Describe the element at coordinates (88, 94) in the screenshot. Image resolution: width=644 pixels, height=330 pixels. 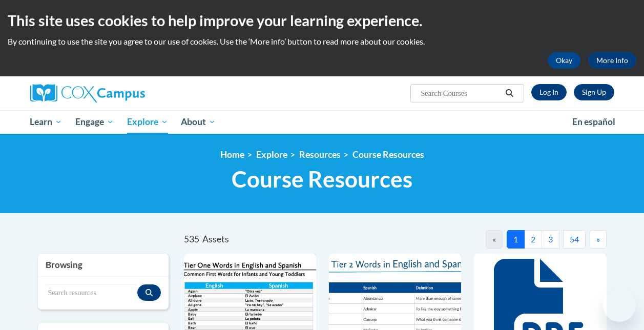
I see `img: Cox Campus` at that location.